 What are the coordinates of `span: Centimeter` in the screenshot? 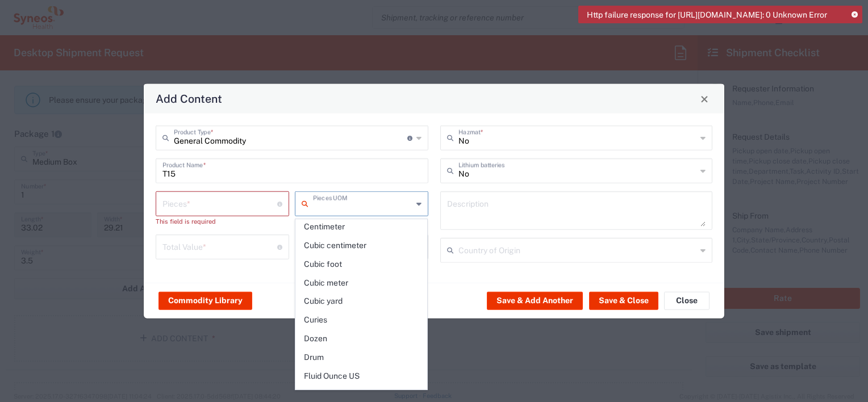 It's located at (362, 227).